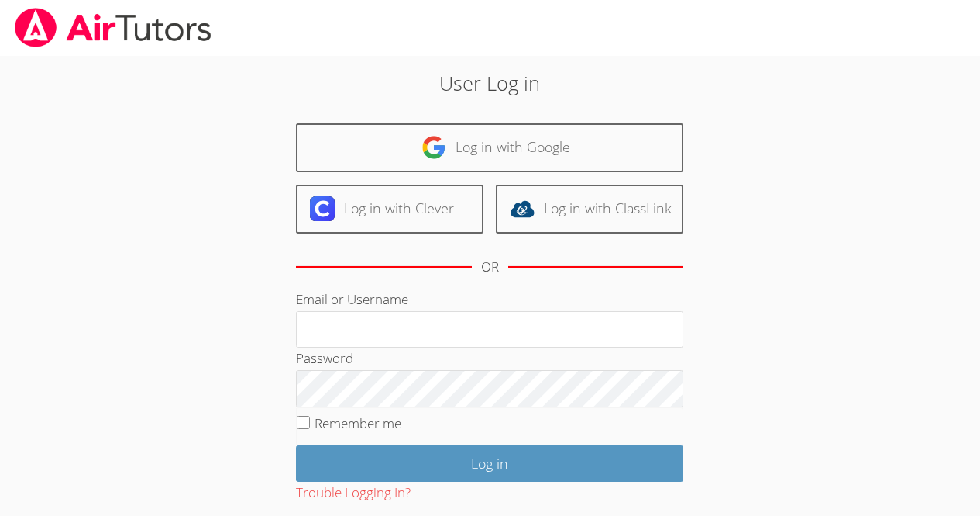 The height and width of the screenshot is (516, 980). Describe the element at coordinates (354, 492) in the screenshot. I see `button: Trouble Logging In?` at that location.